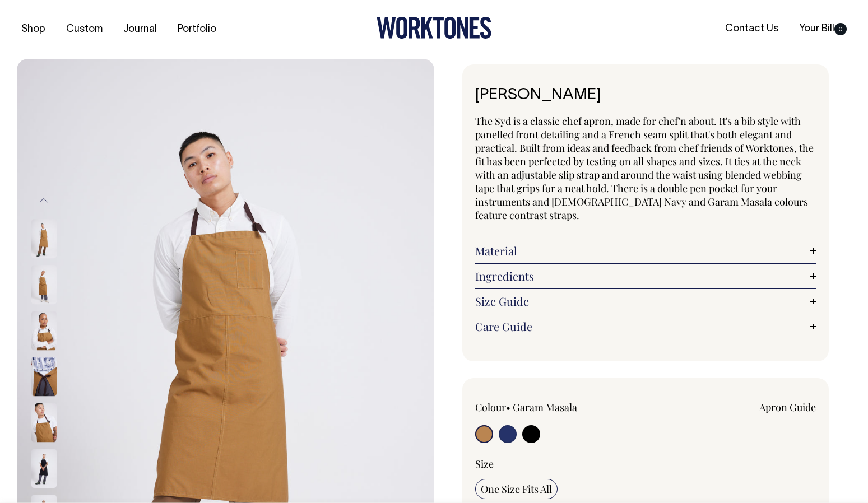  Describe the element at coordinates (646, 464) in the screenshot. I see `div: Size` at that location.